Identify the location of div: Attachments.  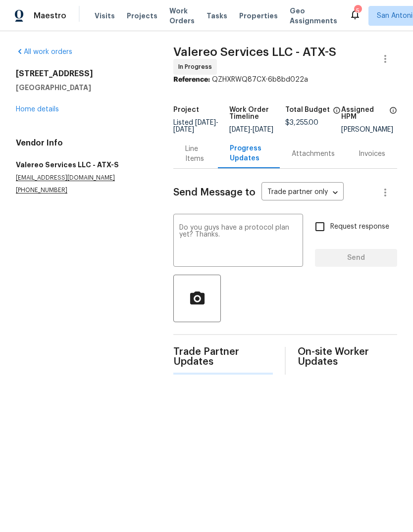
(313, 154).